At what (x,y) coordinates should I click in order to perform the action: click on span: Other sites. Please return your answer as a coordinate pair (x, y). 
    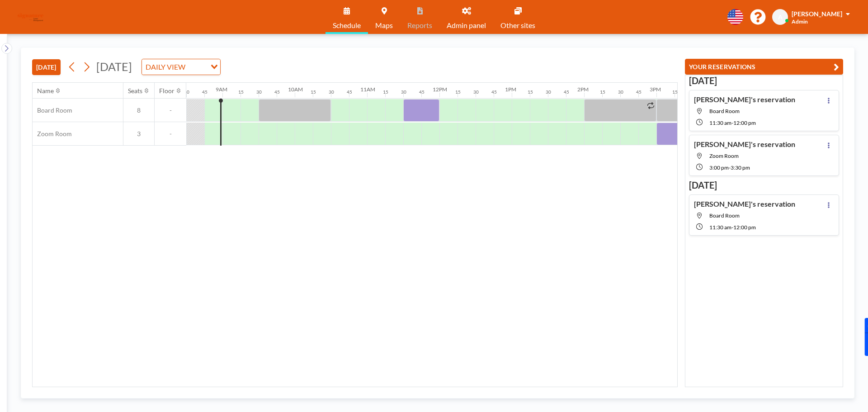
    Looking at the image, I should click on (518, 26).